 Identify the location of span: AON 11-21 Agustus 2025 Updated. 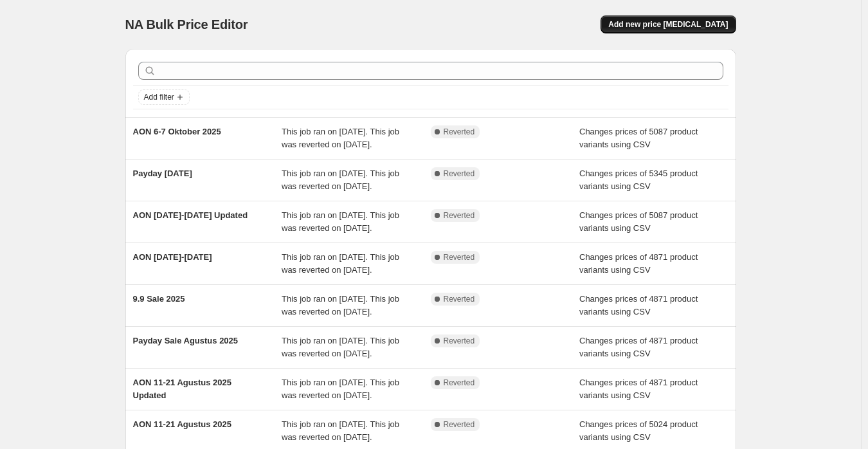
(182, 388).